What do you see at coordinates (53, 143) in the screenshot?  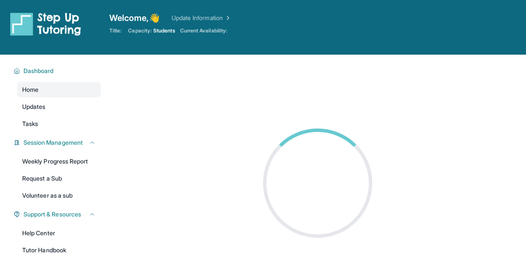 I see `span: Session Management` at bounding box center [53, 143].